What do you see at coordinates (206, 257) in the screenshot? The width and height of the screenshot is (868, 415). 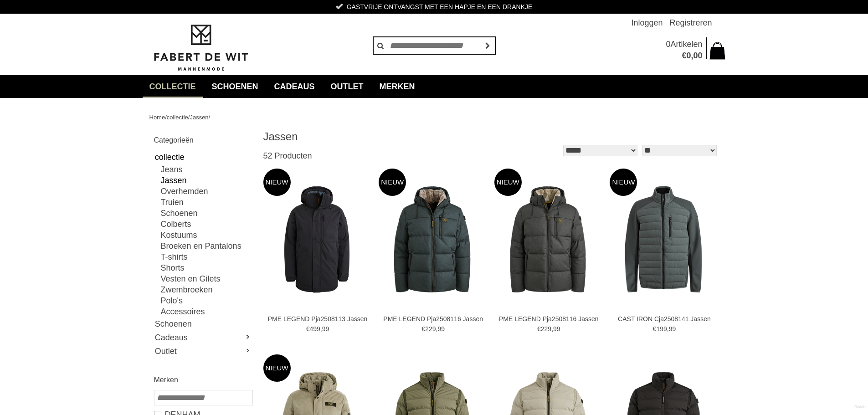 I see `a: T-shirts` at bounding box center [206, 257].